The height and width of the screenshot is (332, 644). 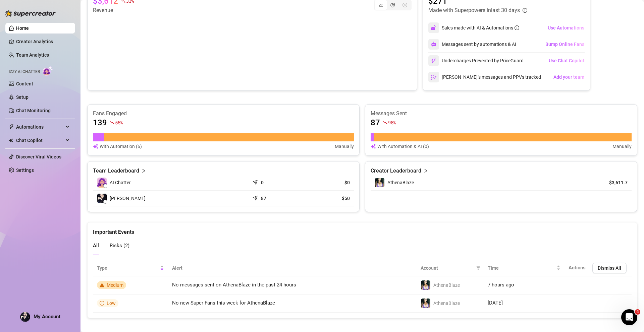 I want to click on img: AGNmyxbOLtgpc4rX6mFY83ZYVPbd6xoTVWEYwqgl2tE2=s96-c, so click(x=25, y=317).